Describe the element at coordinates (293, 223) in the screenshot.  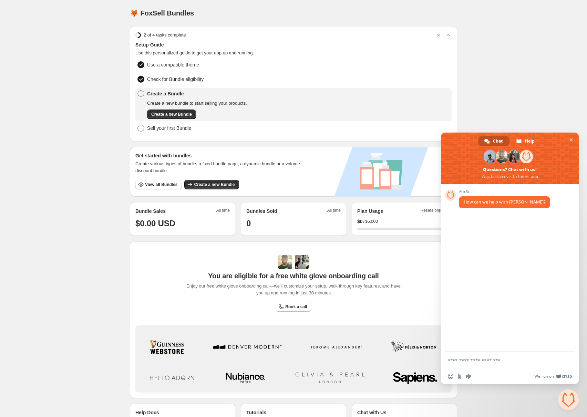
I see `h1: 0` at that location.